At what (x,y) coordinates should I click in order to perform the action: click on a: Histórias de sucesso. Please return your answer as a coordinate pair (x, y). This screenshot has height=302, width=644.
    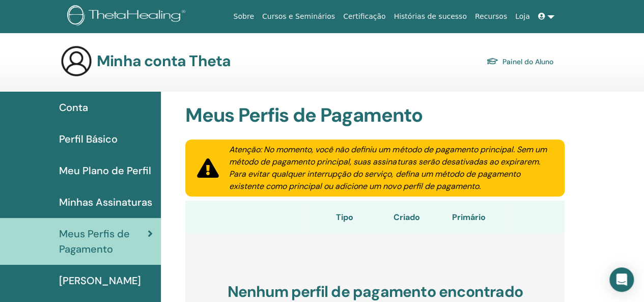
    Looking at the image, I should click on (430, 16).